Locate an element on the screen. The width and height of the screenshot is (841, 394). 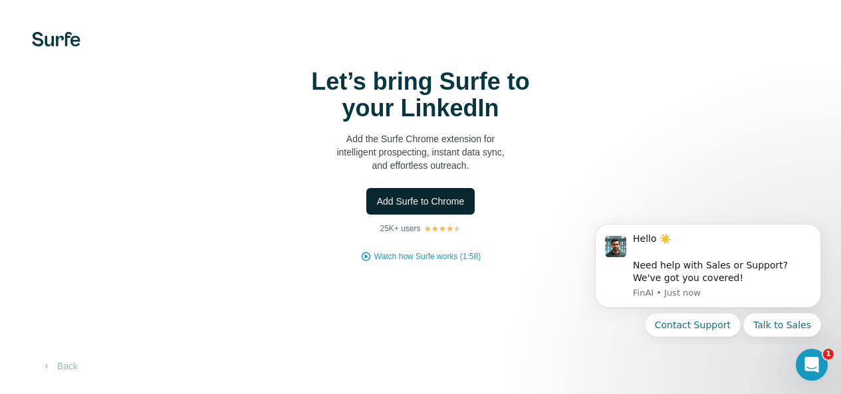
img: Rating Stars is located at coordinates (442, 229).